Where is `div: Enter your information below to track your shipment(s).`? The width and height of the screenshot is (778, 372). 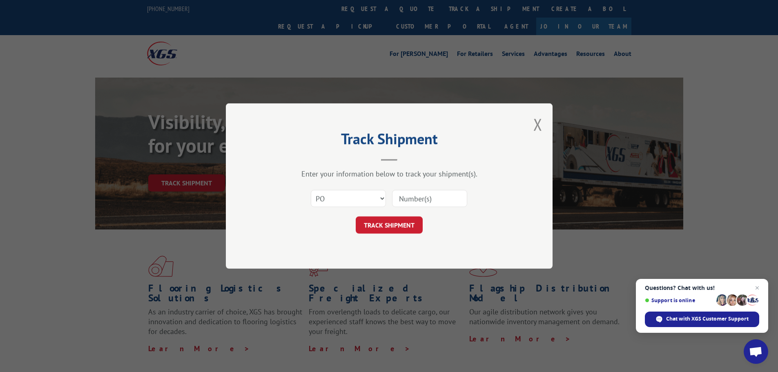
div: Enter your information below to track your shipment(s). is located at coordinates (389, 174).